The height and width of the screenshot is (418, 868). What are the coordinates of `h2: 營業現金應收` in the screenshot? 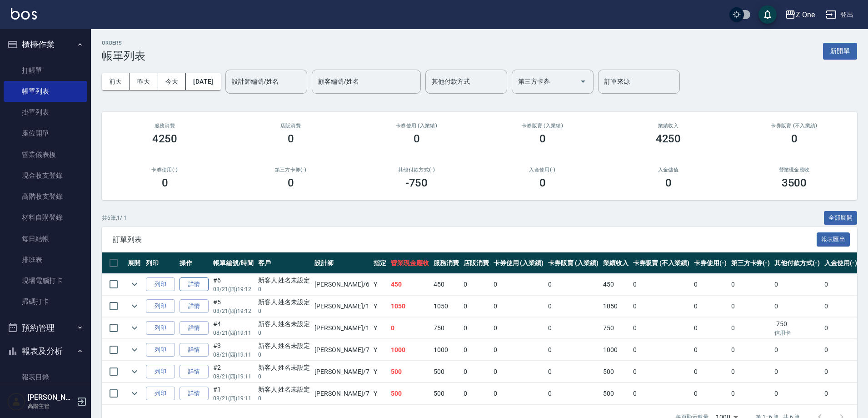 It's located at (794, 170).